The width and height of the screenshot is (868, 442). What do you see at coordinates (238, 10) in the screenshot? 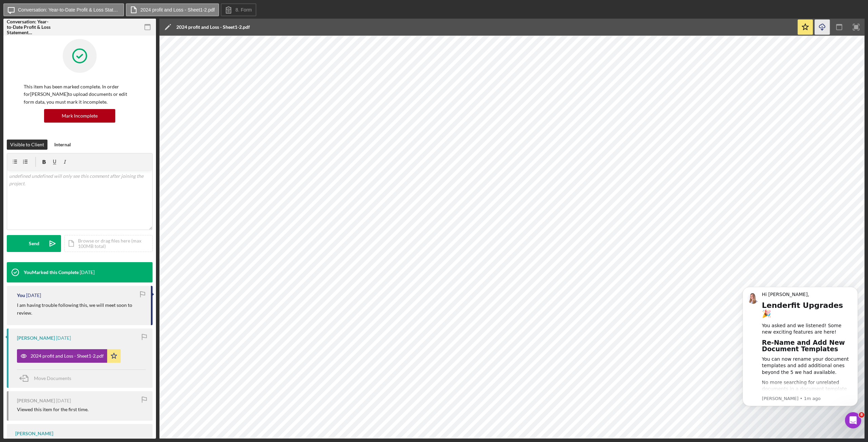
I see `button: 8. Form` at bounding box center [238, 10].